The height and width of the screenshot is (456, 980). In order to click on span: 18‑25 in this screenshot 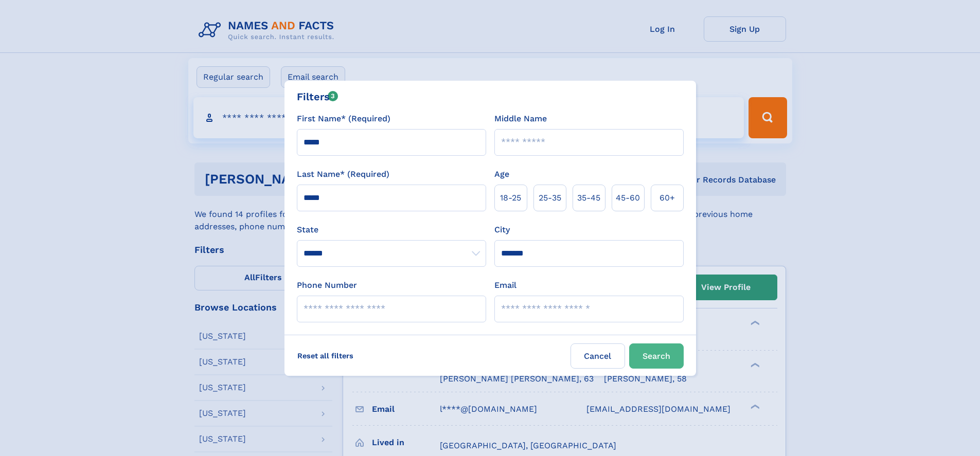, I will do `click(510, 198)`.